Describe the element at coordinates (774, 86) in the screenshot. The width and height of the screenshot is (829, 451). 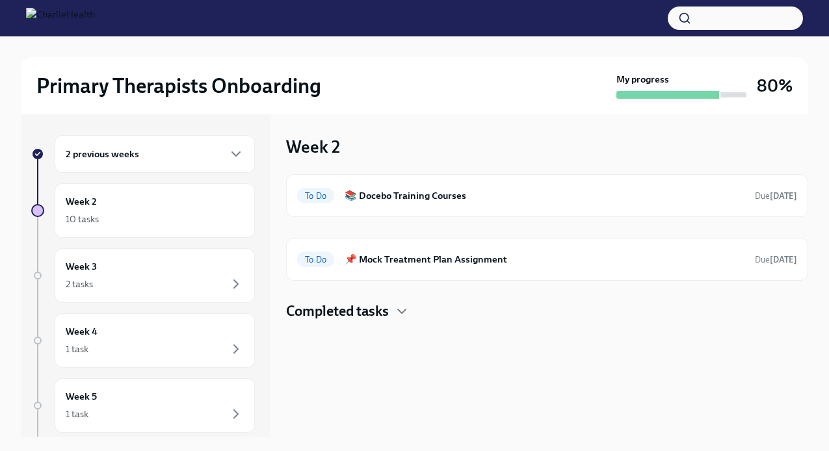
I see `h3: 80%` at that location.